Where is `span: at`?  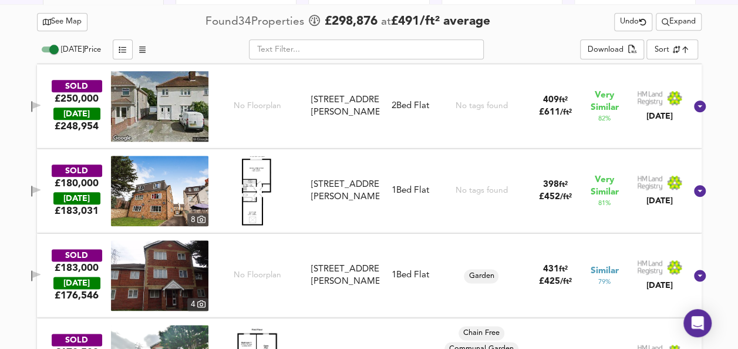
span: at is located at coordinates (386, 22).